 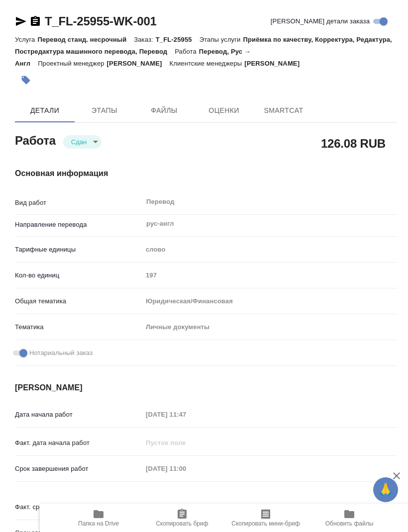 I want to click on div: Юридическая/Финансовая, so click(x=270, y=301).